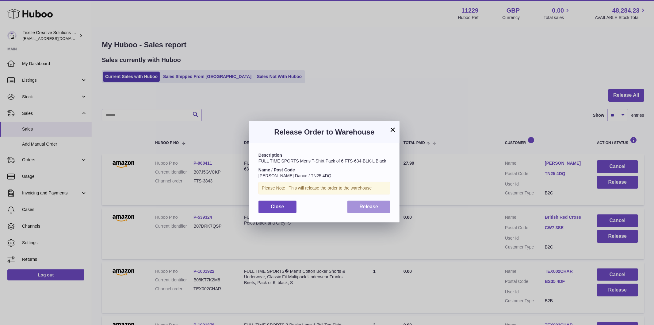 Image resolution: width=654 pixels, height=325 pixels. I want to click on h3: Release Order to Warehouse, so click(325, 132).